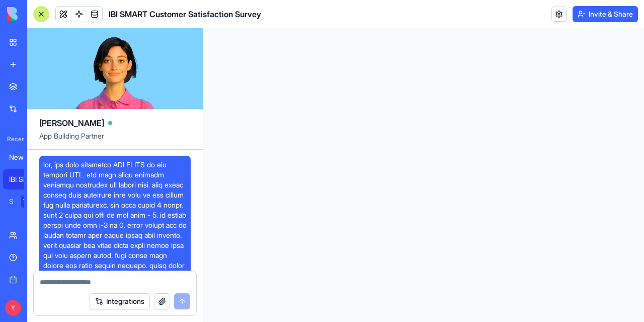  Describe the element at coordinates (14, 139) in the screenshot. I see `span: Recent` at that location.